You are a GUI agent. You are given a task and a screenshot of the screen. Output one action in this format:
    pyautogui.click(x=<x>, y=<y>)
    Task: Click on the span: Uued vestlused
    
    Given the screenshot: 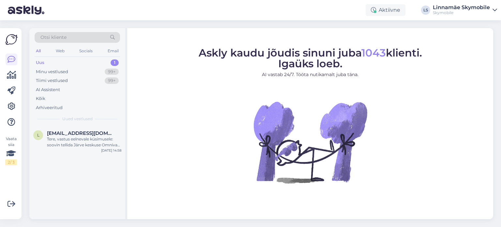 What is the action you would take?
    pyautogui.click(x=77, y=119)
    